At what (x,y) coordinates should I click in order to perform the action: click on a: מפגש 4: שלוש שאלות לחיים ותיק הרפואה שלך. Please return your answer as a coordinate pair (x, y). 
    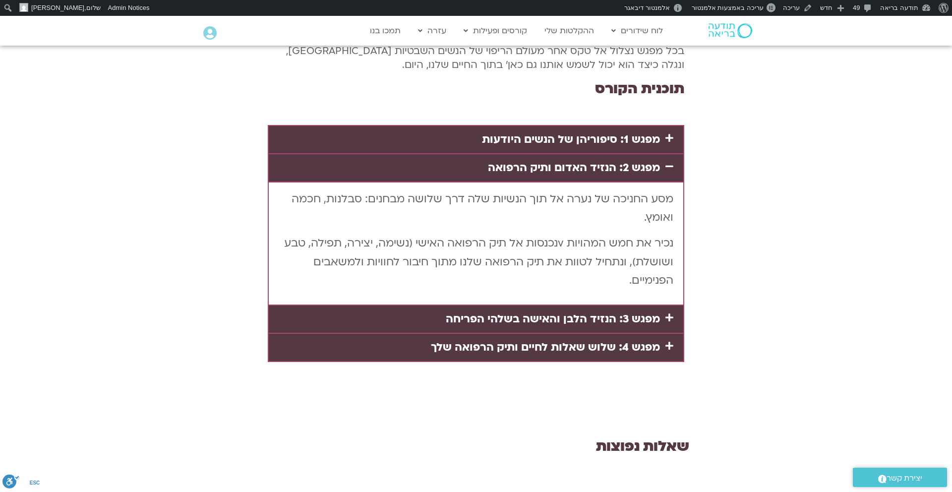
    Looking at the image, I should click on (546, 347).